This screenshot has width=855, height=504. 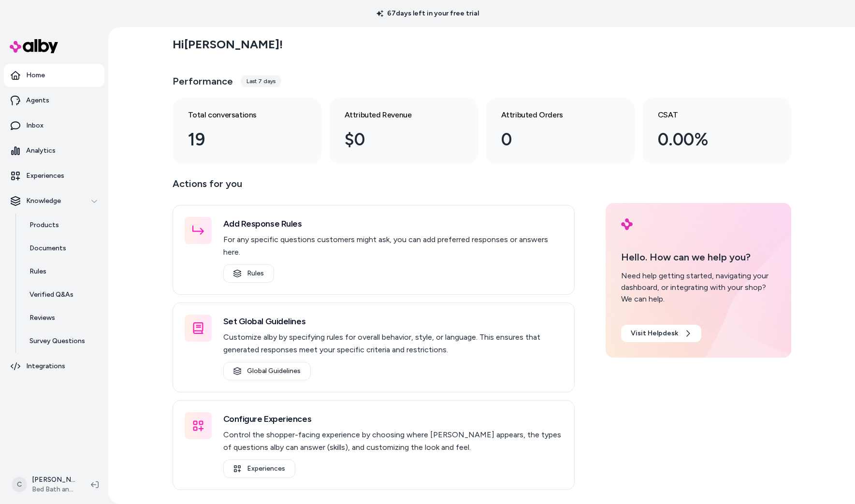 I want to click on h3: Configure Experiences, so click(x=393, y=419).